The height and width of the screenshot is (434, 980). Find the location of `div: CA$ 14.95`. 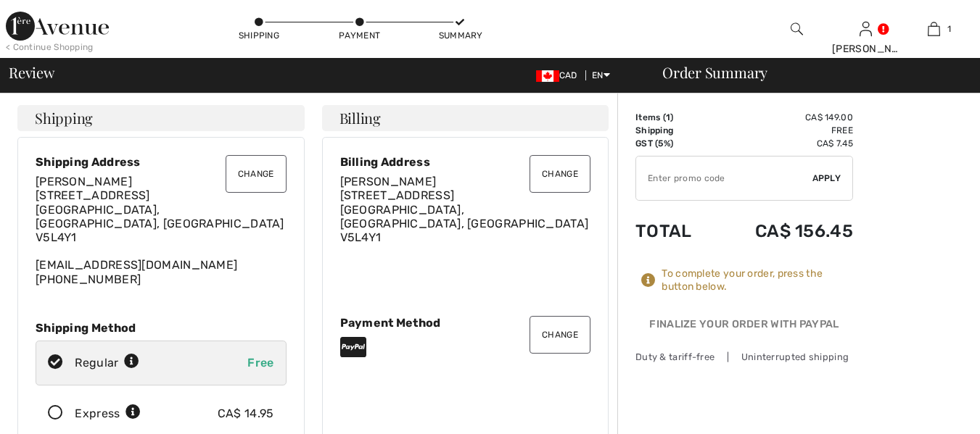

div: CA$ 14.95 is located at coordinates (246, 414).